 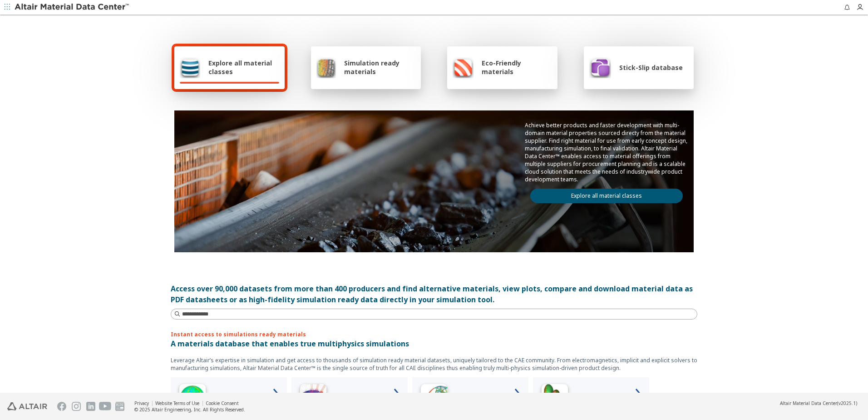 I want to click on img: Stick-Slip database, so click(x=600, y=67).